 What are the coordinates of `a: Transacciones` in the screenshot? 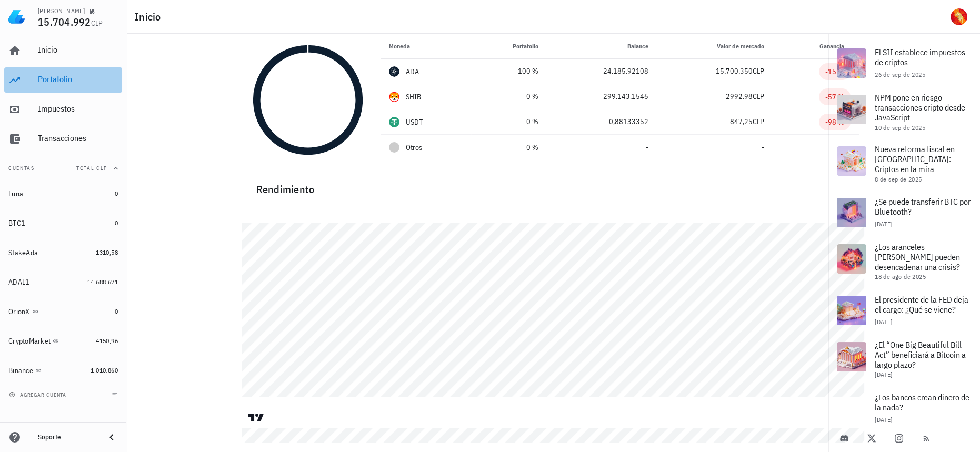 It's located at (63, 139).